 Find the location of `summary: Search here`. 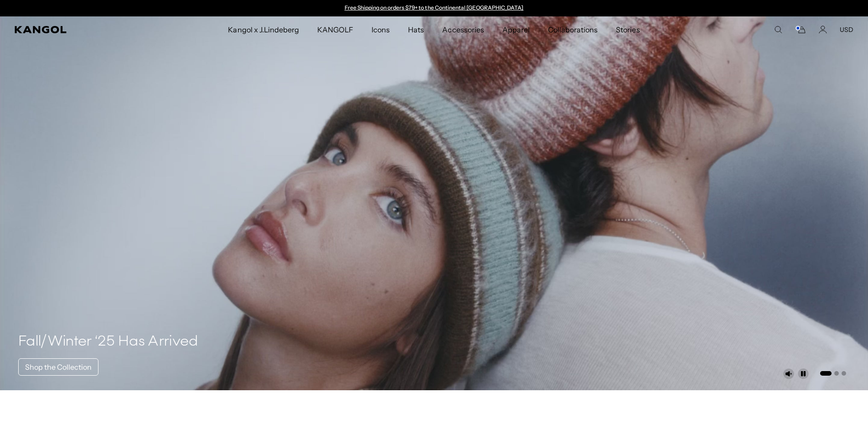

summary: Search here is located at coordinates (778, 30).